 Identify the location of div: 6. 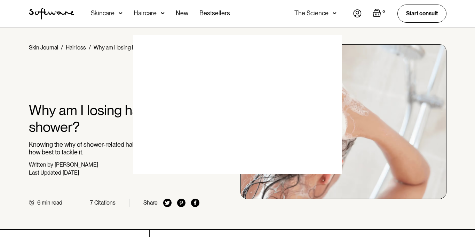
(39, 202).